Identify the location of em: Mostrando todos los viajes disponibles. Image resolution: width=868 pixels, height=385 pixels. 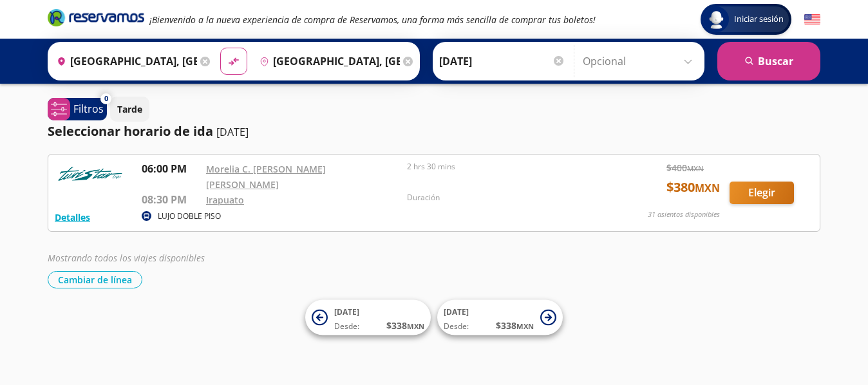
(126, 258).